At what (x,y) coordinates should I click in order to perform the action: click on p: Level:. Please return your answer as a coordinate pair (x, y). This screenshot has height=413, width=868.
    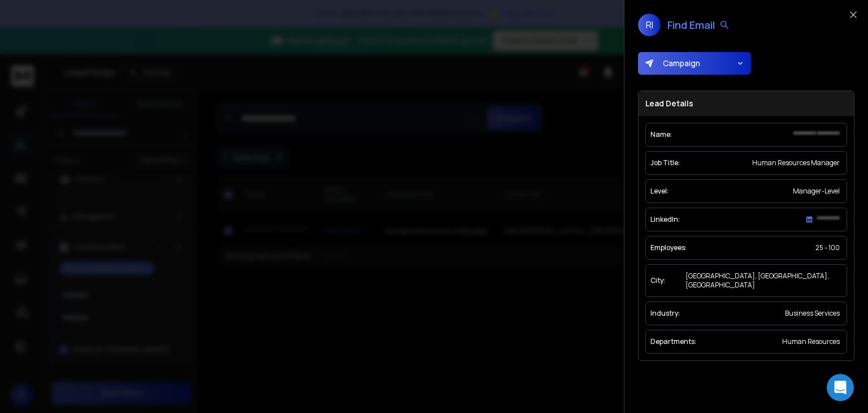
    Looking at the image, I should click on (660, 191).